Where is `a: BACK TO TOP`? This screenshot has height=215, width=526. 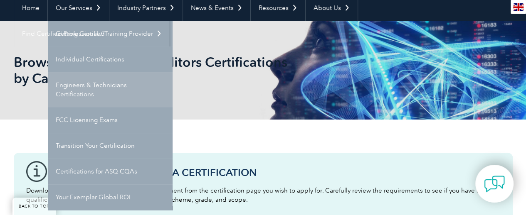 a: BACK TO TOP is located at coordinates (34, 207).